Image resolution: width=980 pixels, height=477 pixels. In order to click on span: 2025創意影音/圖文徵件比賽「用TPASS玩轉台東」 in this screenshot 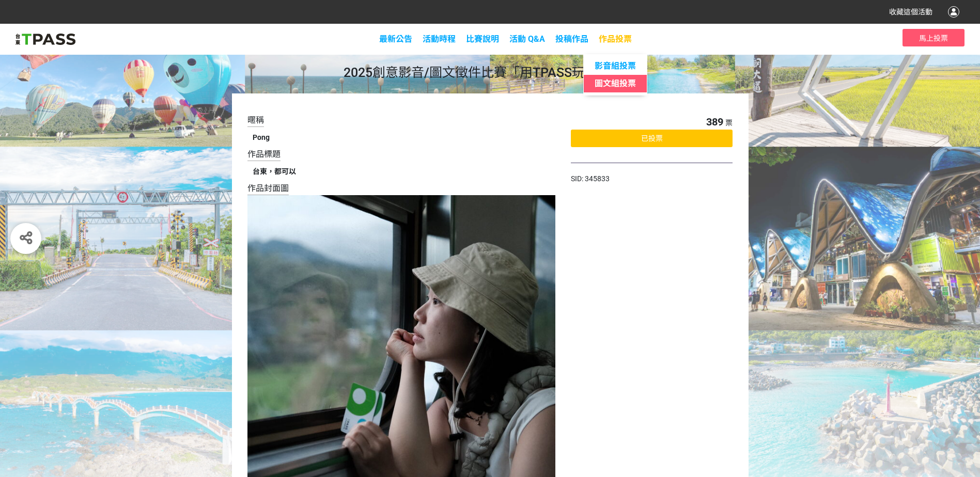, I will do `click(490, 72)`.